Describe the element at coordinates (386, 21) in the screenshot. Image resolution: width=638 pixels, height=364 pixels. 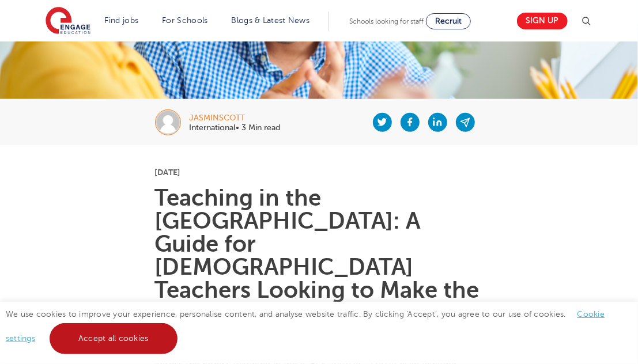
I see `span: Schools looking for staff` at that location.